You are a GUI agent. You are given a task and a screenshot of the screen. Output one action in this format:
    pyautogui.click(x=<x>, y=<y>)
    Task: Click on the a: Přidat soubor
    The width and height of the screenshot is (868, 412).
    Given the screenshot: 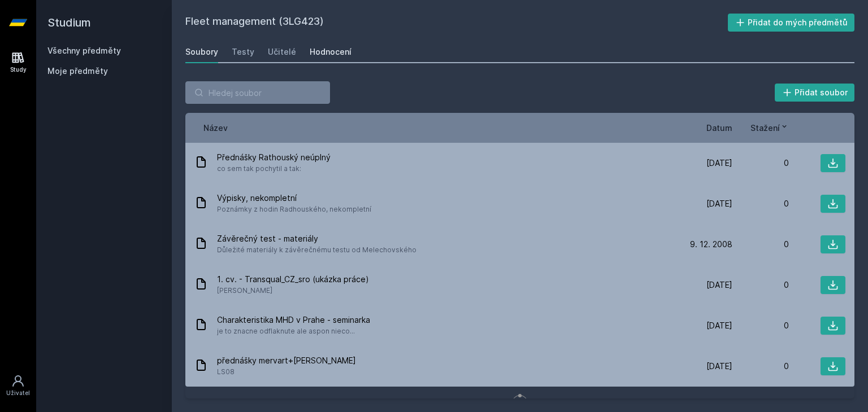 What is the action you would take?
    pyautogui.click(x=815, y=93)
    